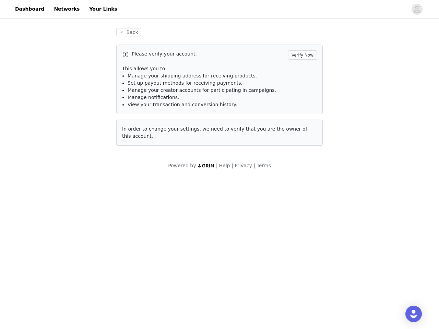  I want to click on div: Open Intercom Messenger, so click(414, 314).